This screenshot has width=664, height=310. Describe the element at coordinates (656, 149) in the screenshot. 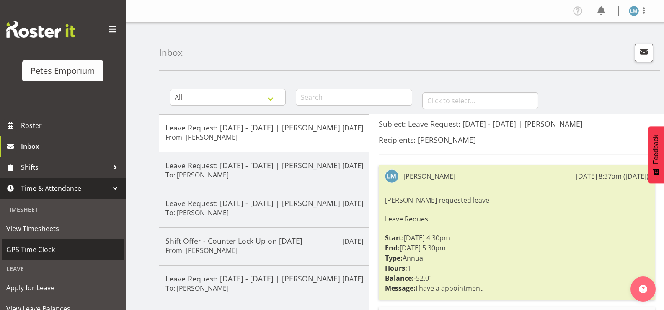

I see `span: Feedback` at that location.